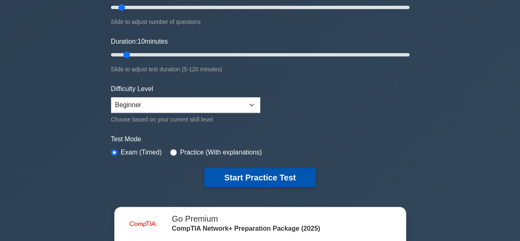  Describe the element at coordinates (132, 89) in the screenshot. I see `label: Difficulty Level` at that location.